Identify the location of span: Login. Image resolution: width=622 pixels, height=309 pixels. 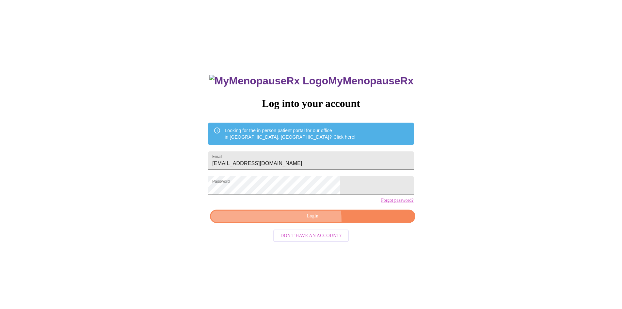
(313, 216).